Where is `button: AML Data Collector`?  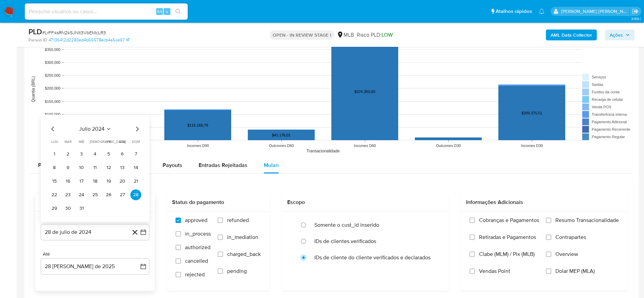
button: AML Data Collector is located at coordinates (572, 35).